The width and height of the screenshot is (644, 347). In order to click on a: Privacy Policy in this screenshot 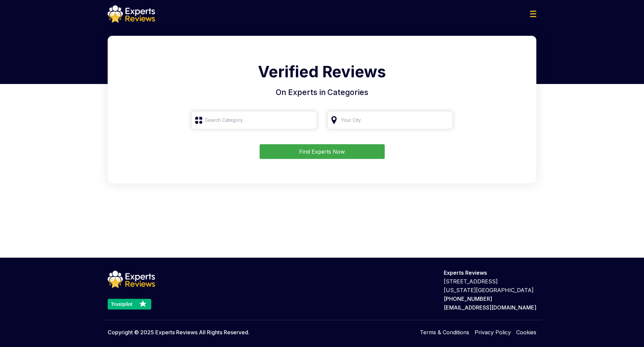, I will do `click(493, 332)`.